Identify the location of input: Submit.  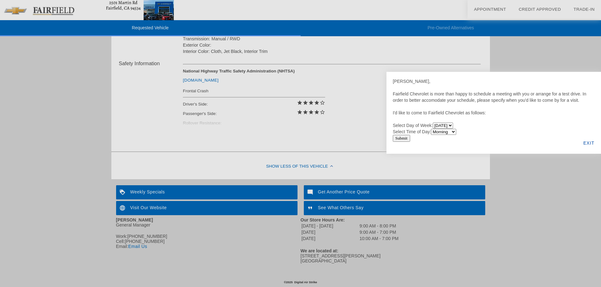
(401, 138).